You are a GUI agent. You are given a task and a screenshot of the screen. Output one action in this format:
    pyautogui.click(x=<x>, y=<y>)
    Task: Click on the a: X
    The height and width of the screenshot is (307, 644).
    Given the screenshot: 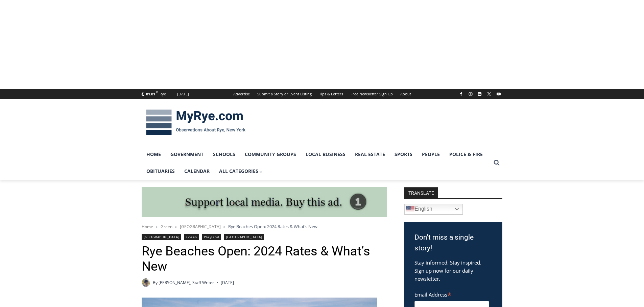 What is the action you would take?
    pyautogui.click(x=489, y=94)
    